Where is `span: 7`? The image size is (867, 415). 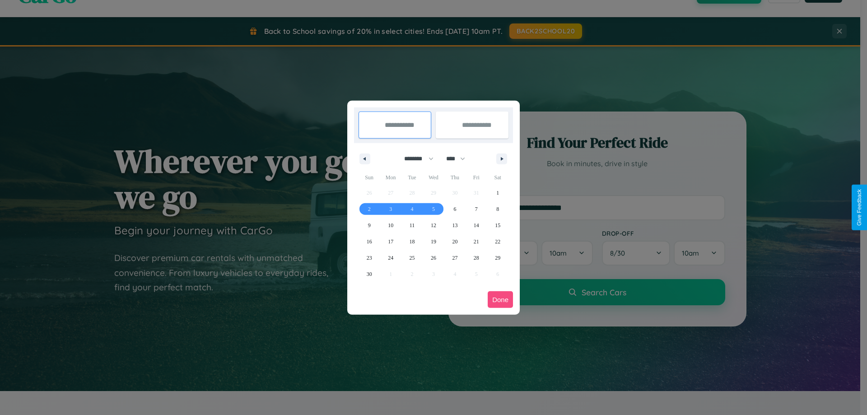 span: 7 is located at coordinates (476, 209).